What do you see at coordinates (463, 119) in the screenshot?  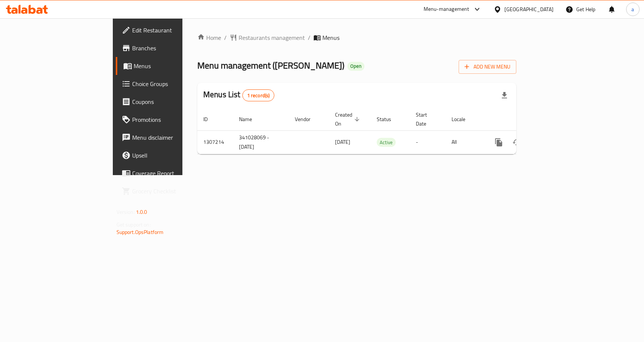 I see `span: Locale` at bounding box center [463, 119].